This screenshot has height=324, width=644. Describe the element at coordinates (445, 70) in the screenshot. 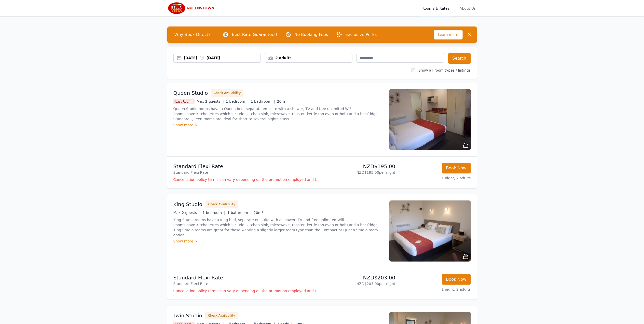

I see `label: Show all room types / listings` at that location.